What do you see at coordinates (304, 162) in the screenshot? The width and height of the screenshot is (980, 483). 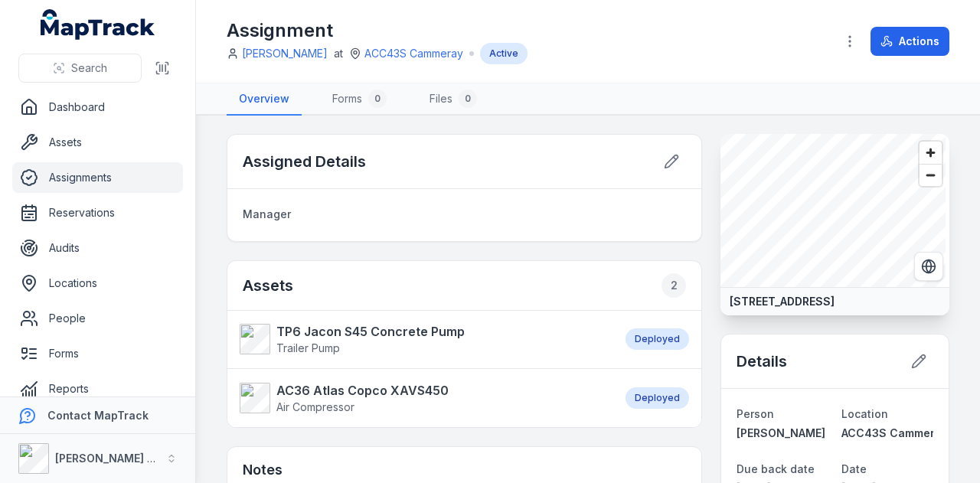 I see `h2: Assigned Details` at bounding box center [304, 162].